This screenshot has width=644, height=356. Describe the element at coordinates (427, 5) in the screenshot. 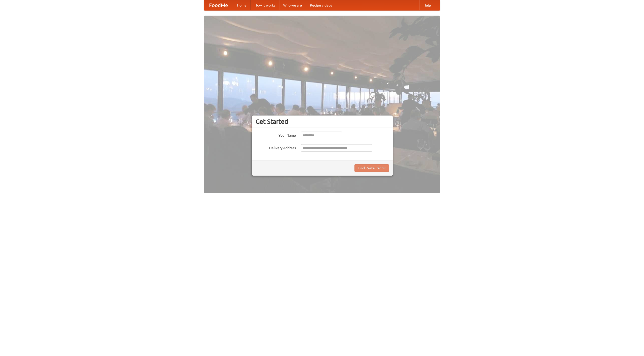

I see `a: Help` at that location.